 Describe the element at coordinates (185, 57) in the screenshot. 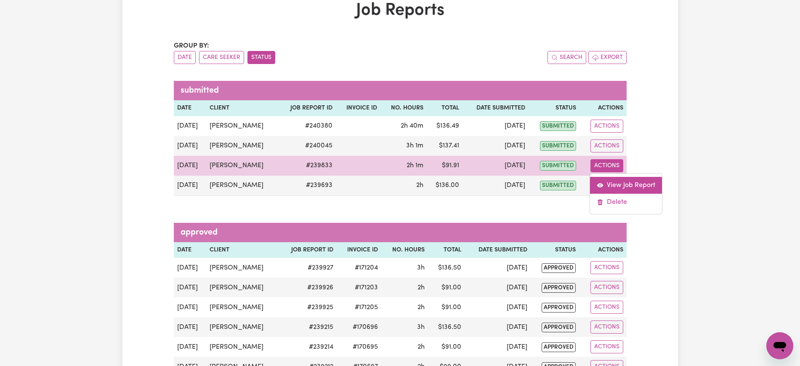

I see `button: sort invoices by date` at that location.